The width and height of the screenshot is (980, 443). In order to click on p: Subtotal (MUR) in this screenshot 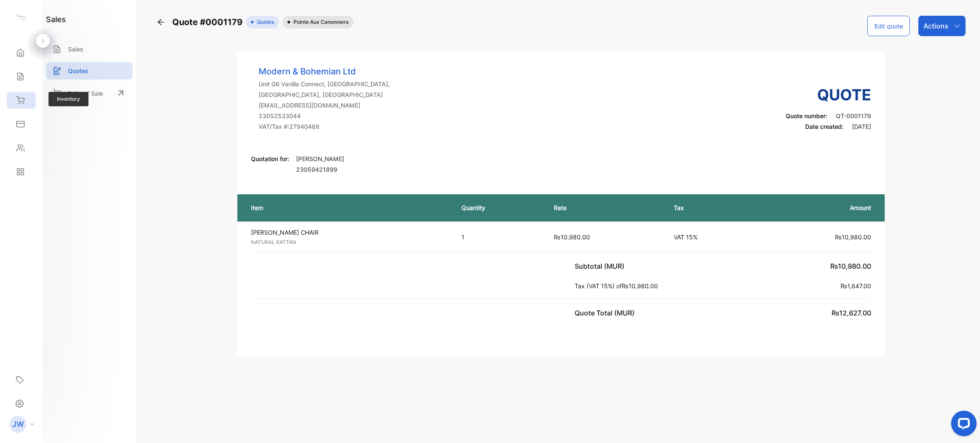, I will do `click(601, 266)`.